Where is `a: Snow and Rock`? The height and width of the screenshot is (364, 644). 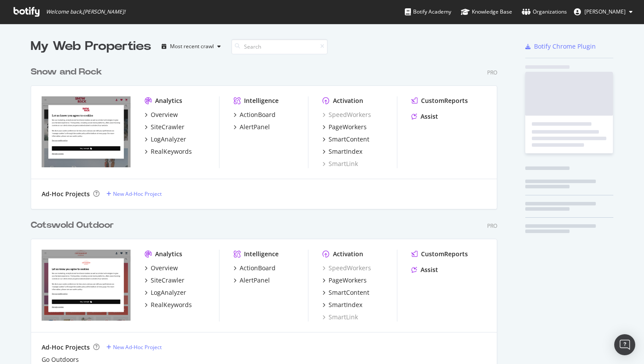 a: Snow and Rock is located at coordinates (68, 72).